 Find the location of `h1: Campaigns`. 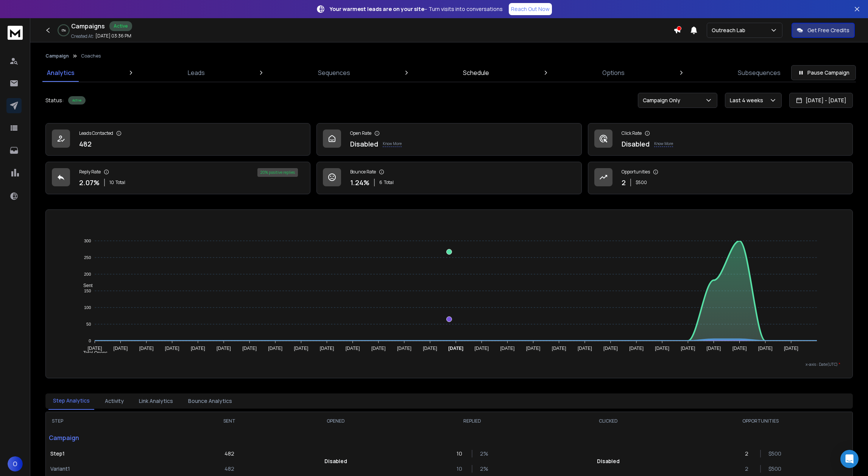

h1: Campaigns is located at coordinates (88, 26).